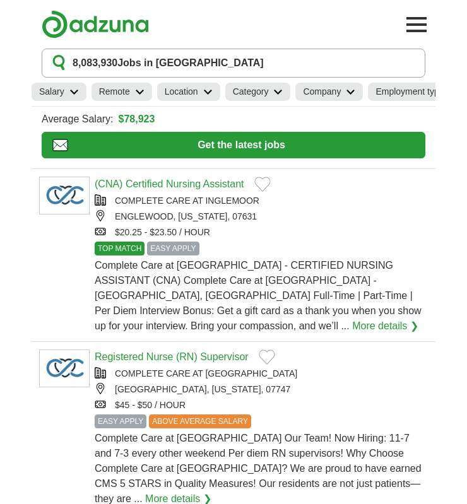 This screenshot has height=504, width=467. Describe the element at coordinates (328, 91) in the screenshot. I see `a: Company` at that location.